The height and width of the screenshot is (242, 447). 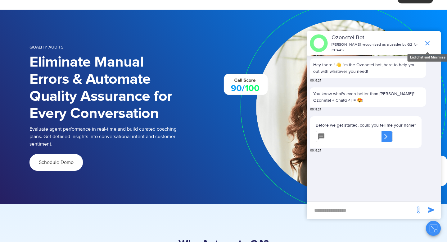 I want to click on a: Schedule Demo, so click(x=56, y=162).